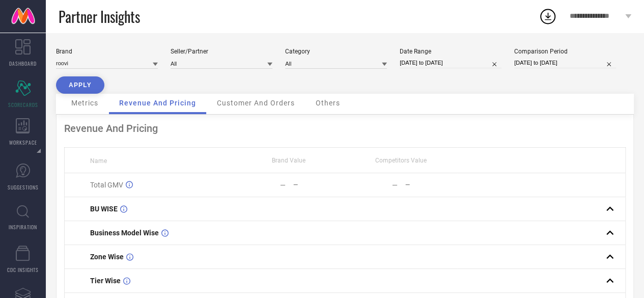  I want to click on div: Category, so click(336, 52).